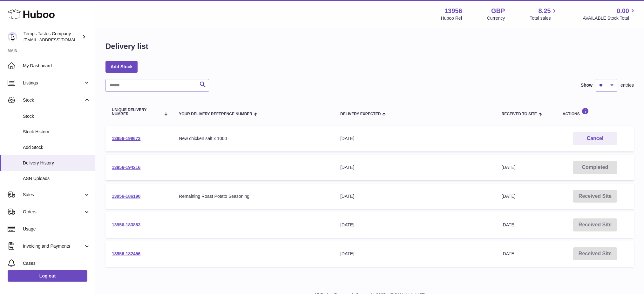 The image size is (644, 294). What do you see at coordinates (53, 246) in the screenshot?
I see `span: Invoicing and Payments` at bounding box center [53, 246].